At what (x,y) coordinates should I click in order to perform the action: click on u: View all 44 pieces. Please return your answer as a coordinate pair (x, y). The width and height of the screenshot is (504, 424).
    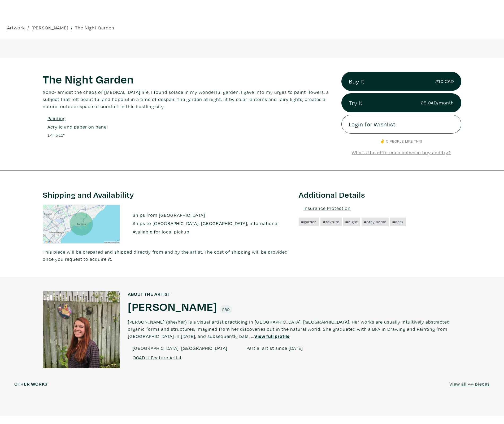
    Looking at the image, I should click on (469, 384).